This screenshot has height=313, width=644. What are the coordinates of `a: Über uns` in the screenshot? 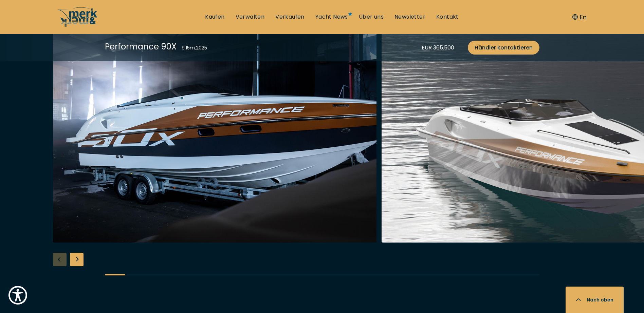 It's located at (371, 17).